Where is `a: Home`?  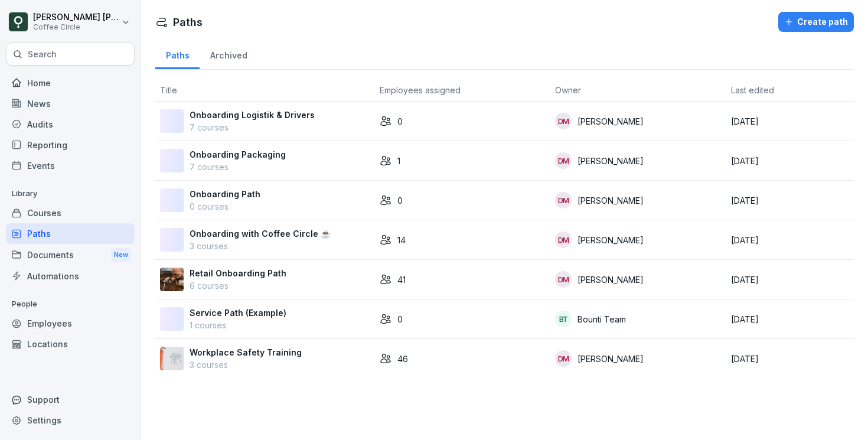 a: Home is located at coordinates (70, 82).